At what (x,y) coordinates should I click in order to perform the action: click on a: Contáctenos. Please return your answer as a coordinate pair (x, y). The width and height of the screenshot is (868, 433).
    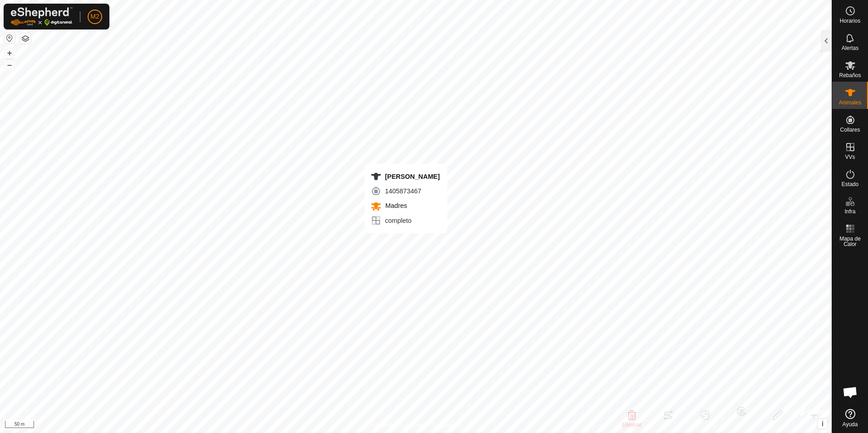
    Looking at the image, I should click on (447, 426).